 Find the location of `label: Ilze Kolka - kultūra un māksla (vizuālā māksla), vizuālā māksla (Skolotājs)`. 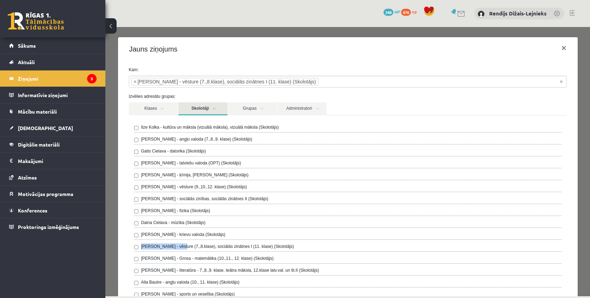

label: Ilze Kolka - kultūra un māksla (vizuālā māksla), vizuālā māksla (Skolotājs) is located at coordinates (105, 100).